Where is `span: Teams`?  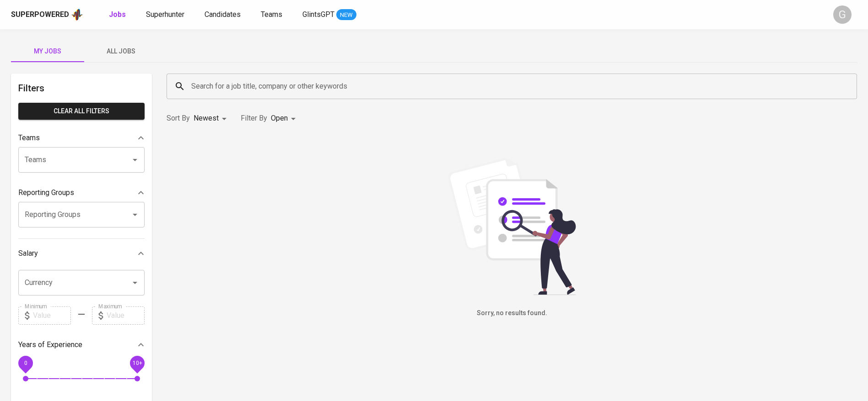 span: Teams is located at coordinates (271, 14).